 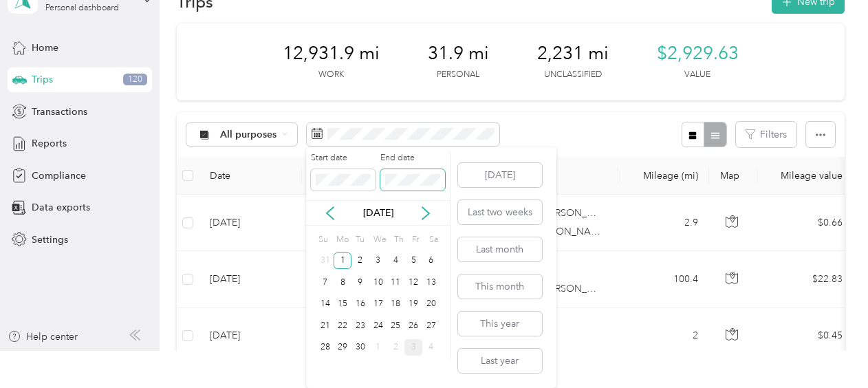 What do you see at coordinates (501, 323) in the screenshot?
I see `button: This year` at bounding box center [501, 323].